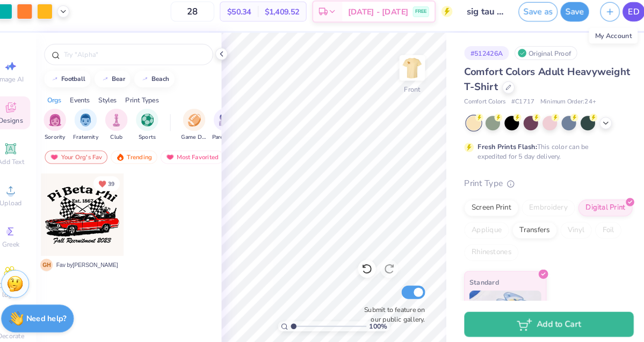  Describe the element at coordinates (480, 19) in the screenshot. I see `input: Untitled Design` at that location.